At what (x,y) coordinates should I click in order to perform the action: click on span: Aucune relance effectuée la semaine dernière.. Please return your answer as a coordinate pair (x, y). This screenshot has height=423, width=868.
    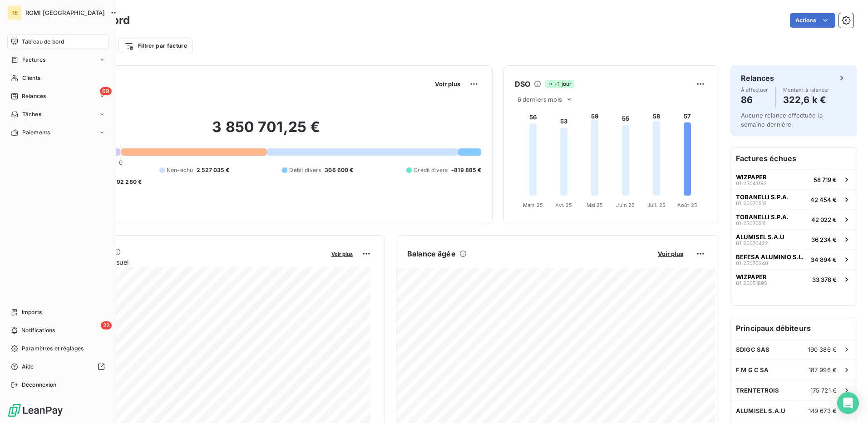
    Looking at the image, I should click on (782, 120).